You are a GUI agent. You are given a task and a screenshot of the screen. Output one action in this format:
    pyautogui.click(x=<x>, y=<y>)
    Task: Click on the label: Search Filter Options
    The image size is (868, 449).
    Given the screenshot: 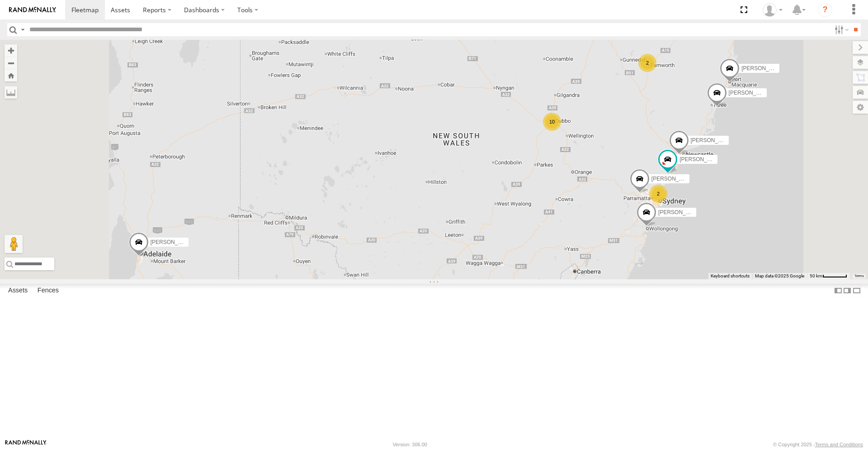 What is the action you would take?
    pyautogui.click(x=841, y=29)
    